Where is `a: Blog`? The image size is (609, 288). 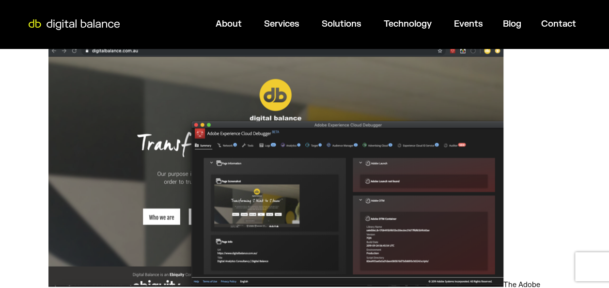
a: Blog is located at coordinates (512, 24).